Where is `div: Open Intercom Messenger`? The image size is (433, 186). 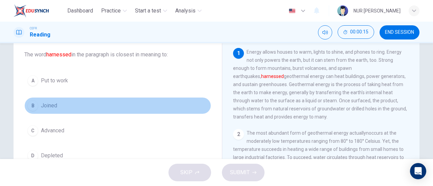
div: Open Intercom Messenger is located at coordinates (418, 171).